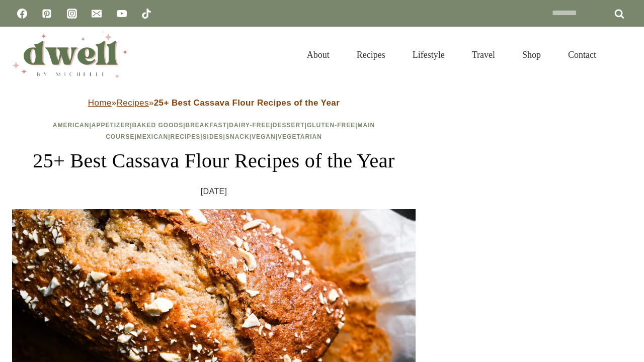  I want to click on nav: Primary Navigation, so click(451, 55).